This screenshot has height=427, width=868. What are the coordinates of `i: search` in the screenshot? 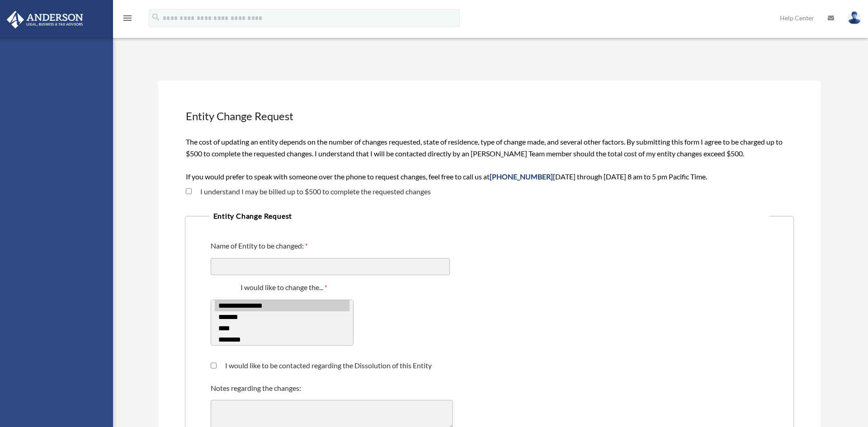 It's located at (156, 17).